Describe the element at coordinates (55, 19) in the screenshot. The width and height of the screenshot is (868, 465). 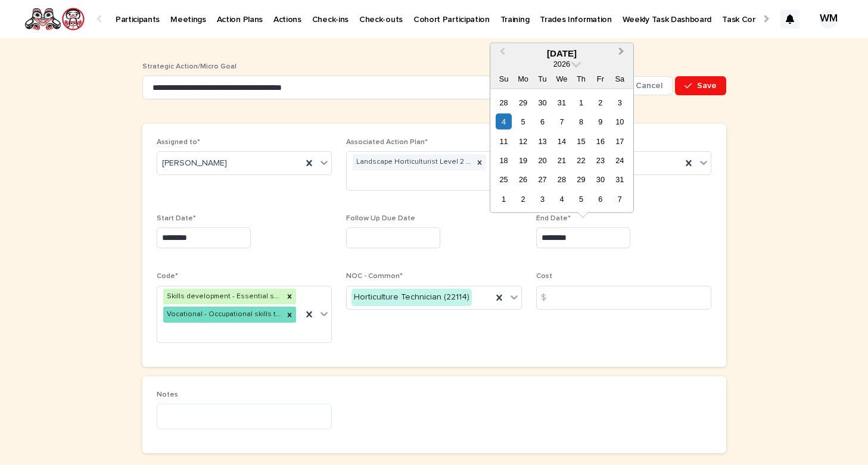
I see `img: rNyI97lYS1uoOg9yXW8k` at that location.